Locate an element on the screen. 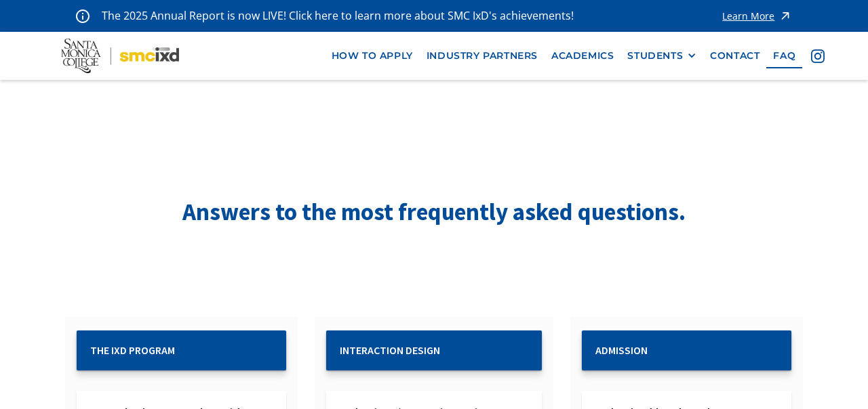 This screenshot has width=868, height=409. a: Academics is located at coordinates (582, 55).